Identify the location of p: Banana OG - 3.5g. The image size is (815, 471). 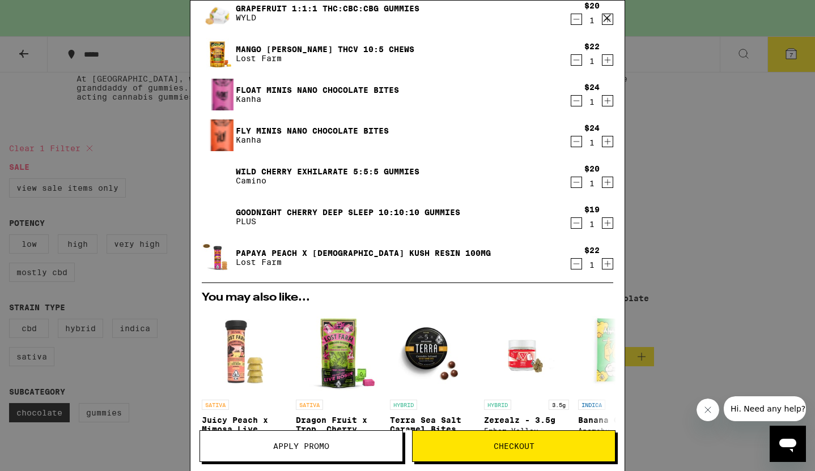
(620, 420).